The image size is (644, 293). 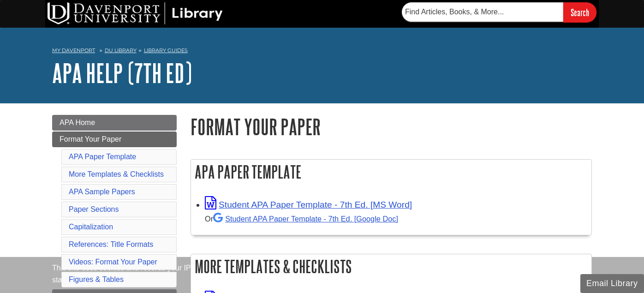 I want to click on a: Student APA Paper Template - 7th Ed. [Google Doc], so click(x=305, y=218).